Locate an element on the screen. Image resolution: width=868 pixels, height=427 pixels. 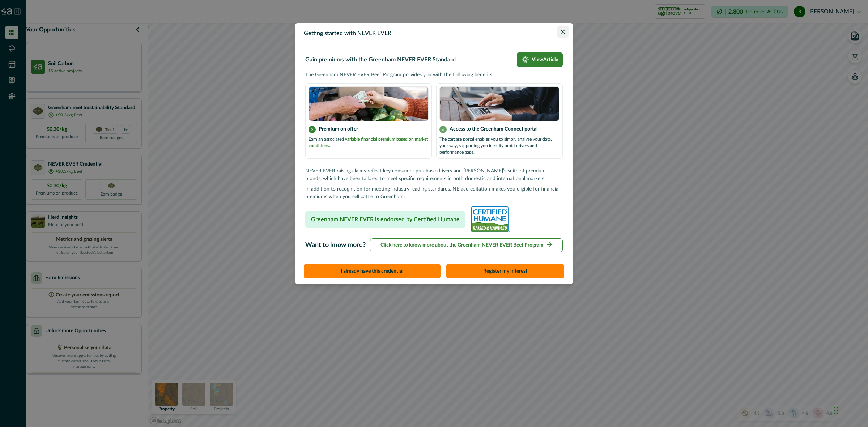
a: light-bulb-iconViewArticle is located at coordinates (540, 60).